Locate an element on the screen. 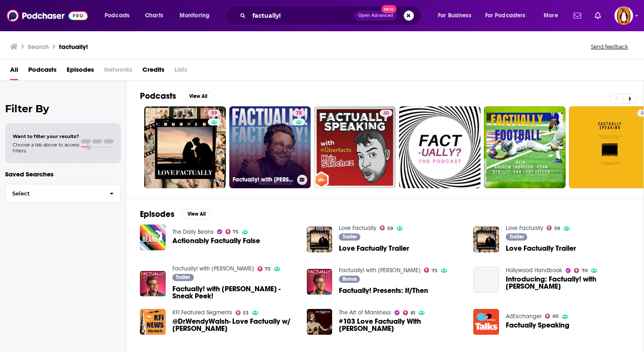  span: For Business is located at coordinates (455, 15).